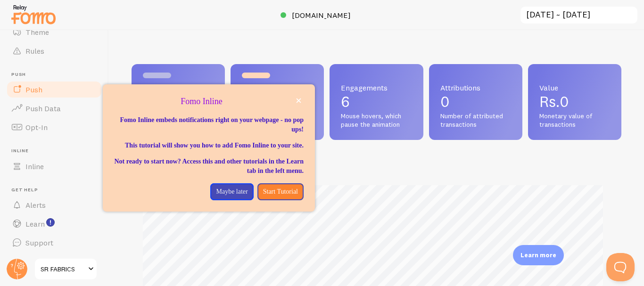 The width and height of the screenshot is (644, 286). What do you see at coordinates (281, 192) in the screenshot?
I see `p: Start Tutorial` at bounding box center [281, 192].